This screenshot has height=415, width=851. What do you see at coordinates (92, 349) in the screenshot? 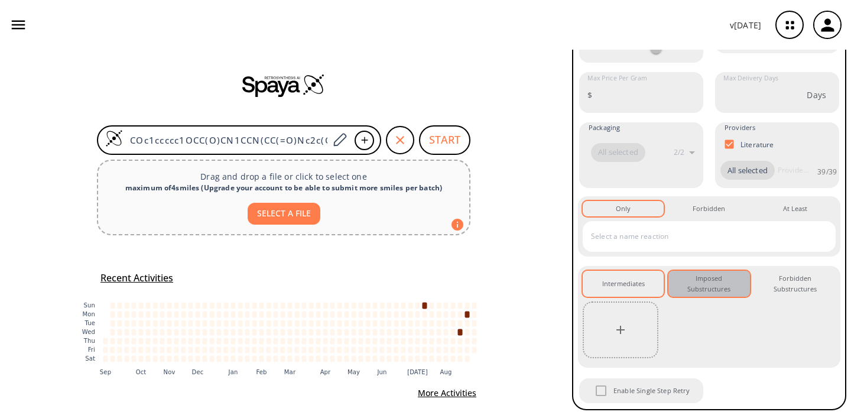
I see `text: Fri` at bounding box center [92, 349].